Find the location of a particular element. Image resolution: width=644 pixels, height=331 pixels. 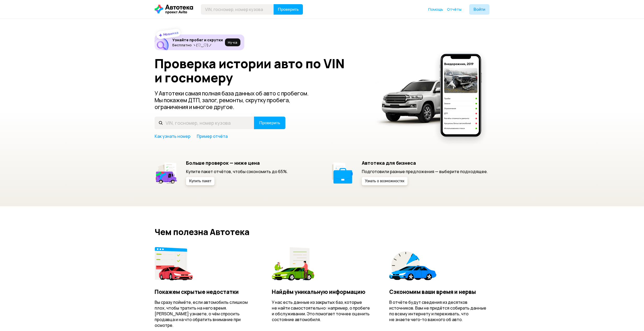

p: Бесплатно ヽ(♡‿♡)ノ is located at coordinates (197, 45).